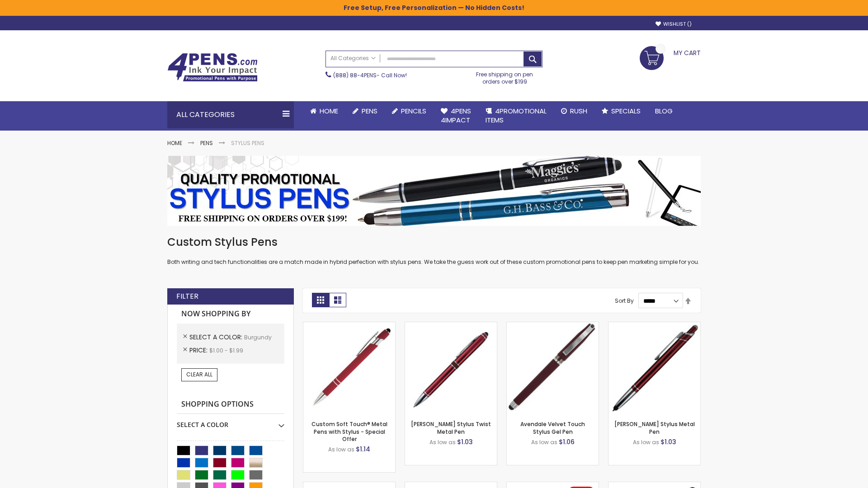  What do you see at coordinates (578, 111) in the screenshot?
I see `span: Rush` at bounding box center [578, 111].